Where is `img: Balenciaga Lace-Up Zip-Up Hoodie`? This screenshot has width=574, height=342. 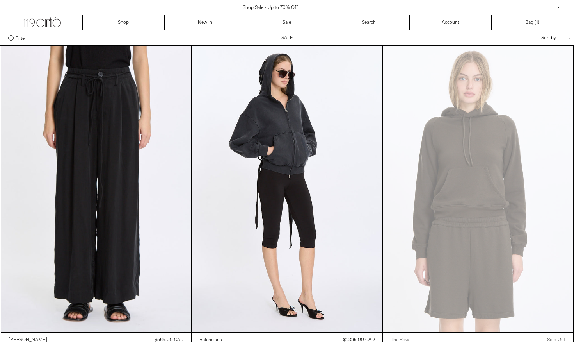
img: Balenciaga Lace-Up Zip-Up Hoodie is located at coordinates (287, 189).